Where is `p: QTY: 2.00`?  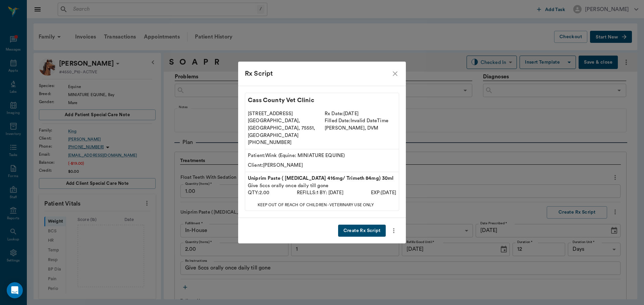
p: QTY: 2.00 is located at coordinates (259, 193).